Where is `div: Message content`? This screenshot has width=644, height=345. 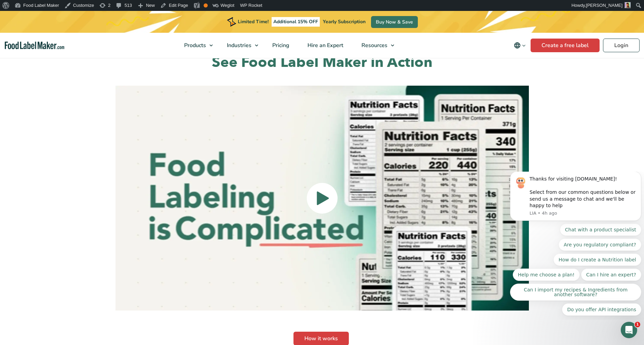 div: Message content is located at coordinates (76, 21).